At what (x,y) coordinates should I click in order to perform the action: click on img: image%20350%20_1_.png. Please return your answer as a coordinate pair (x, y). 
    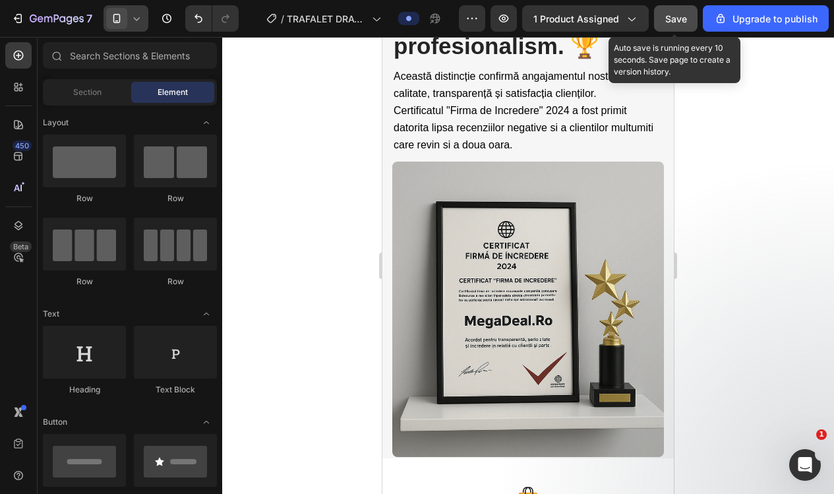
    Looking at the image, I should click on (146, 272).